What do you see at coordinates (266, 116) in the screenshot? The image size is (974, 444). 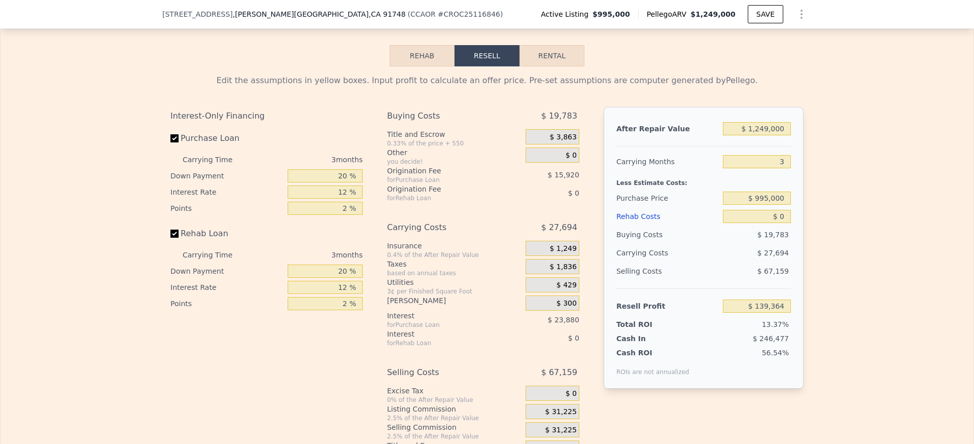 I see `div: Interest-Only Financing` at bounding box center [266, 116].